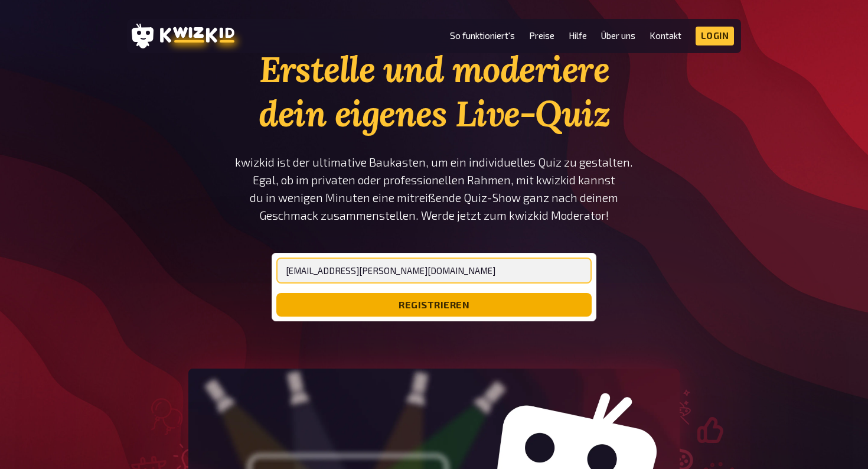  What do you see at coordinates (666, 35) in the screenshot?
I see `a: Kontakt` at bounding box center [666, 35].